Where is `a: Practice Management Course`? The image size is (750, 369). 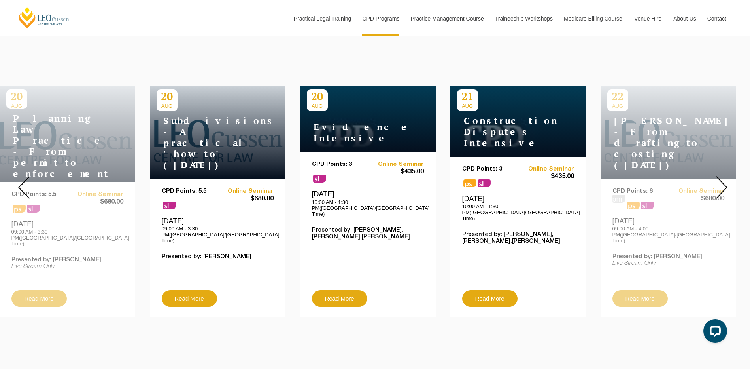
a: Practice Management Course is located at coordinates (447, 19).